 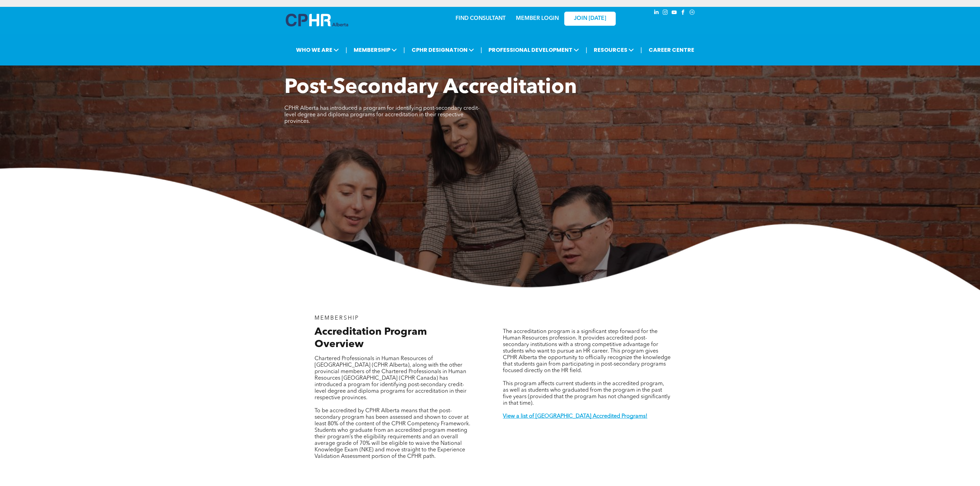 What do you see at coordinates (481, 18) in the screenshot?
I see `a: FIND CONSULTANT` at bounding box center [481, 18].